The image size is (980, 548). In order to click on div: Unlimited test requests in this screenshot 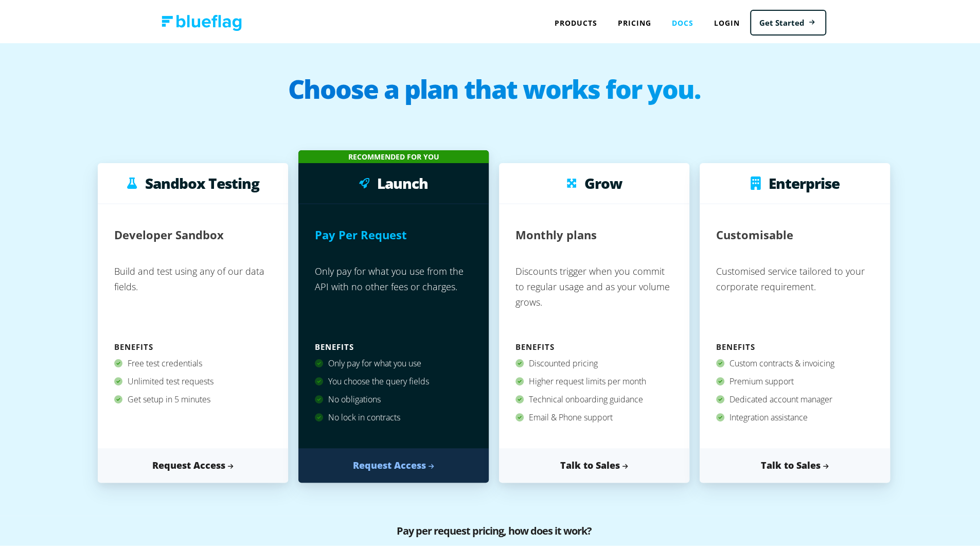, I will do `click(193, 379)`.